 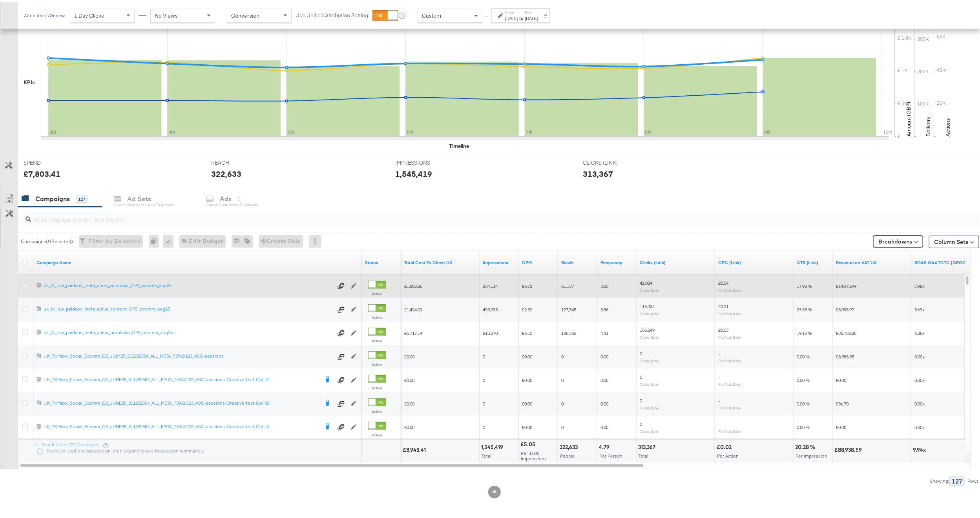 I want to click on a: Shows the current state of your Ad Campaign., so click(x=382, y=261).